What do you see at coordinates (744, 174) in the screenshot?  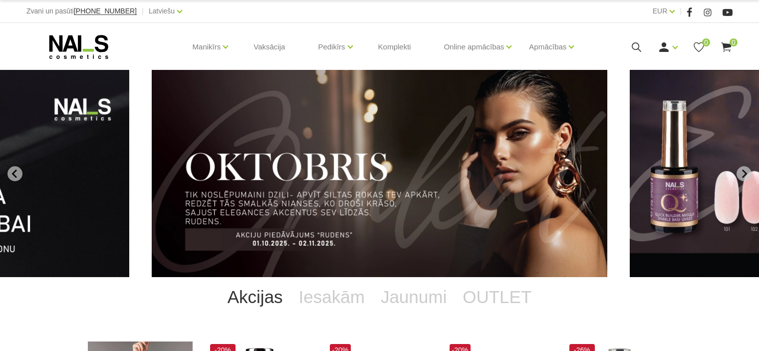 I see `button: Next slide` at bounding box center [744, 174].